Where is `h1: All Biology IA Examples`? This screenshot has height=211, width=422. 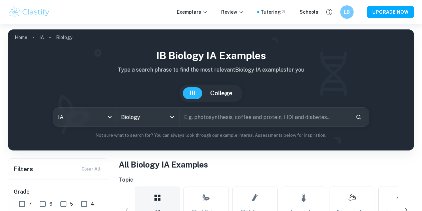
h1: All Biology IA Examples is located at coordinates (266, 164).